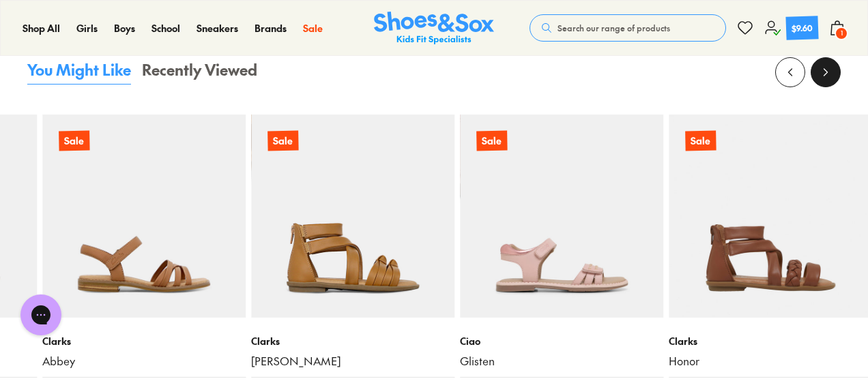  I want to click on span: Shop All, so click(41, 28).